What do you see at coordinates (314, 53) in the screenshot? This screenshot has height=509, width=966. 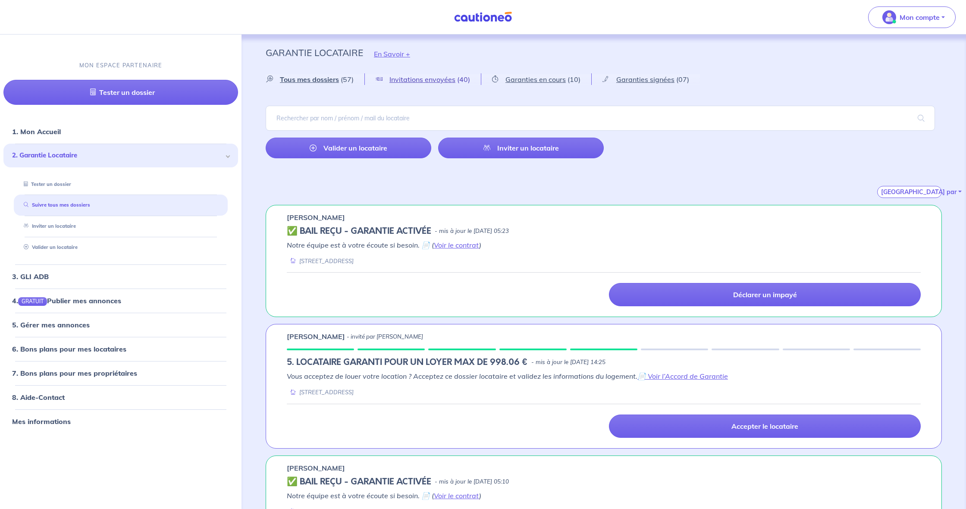 I see `p: Garantie Locataire` at bounding box center [314, 53].